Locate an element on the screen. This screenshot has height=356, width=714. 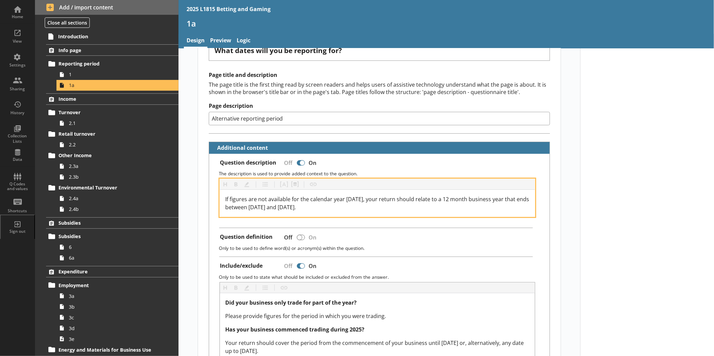
span: Reporting period is located at coordinates (106, 64).